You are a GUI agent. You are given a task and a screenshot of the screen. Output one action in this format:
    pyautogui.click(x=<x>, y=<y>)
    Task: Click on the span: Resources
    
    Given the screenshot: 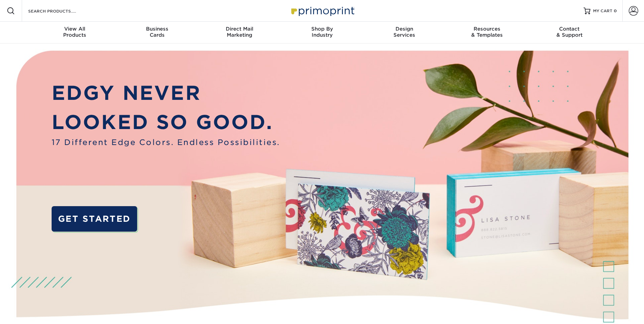 What is the action you would take?
    pyautogui.click(x=487, y=29)
    